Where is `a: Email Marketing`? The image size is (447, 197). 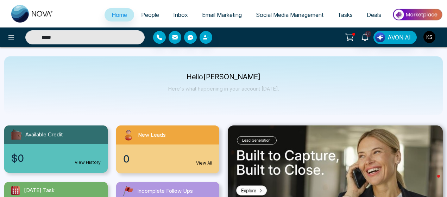
a: Email Marketing is located at coordinates (222, 15).